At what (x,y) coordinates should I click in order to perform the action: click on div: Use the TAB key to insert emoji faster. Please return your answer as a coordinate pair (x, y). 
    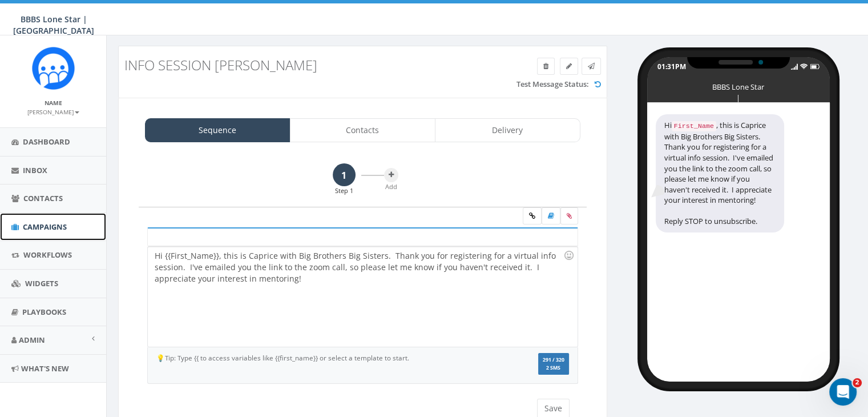
    Looking at the image, I should click on (569, 255).